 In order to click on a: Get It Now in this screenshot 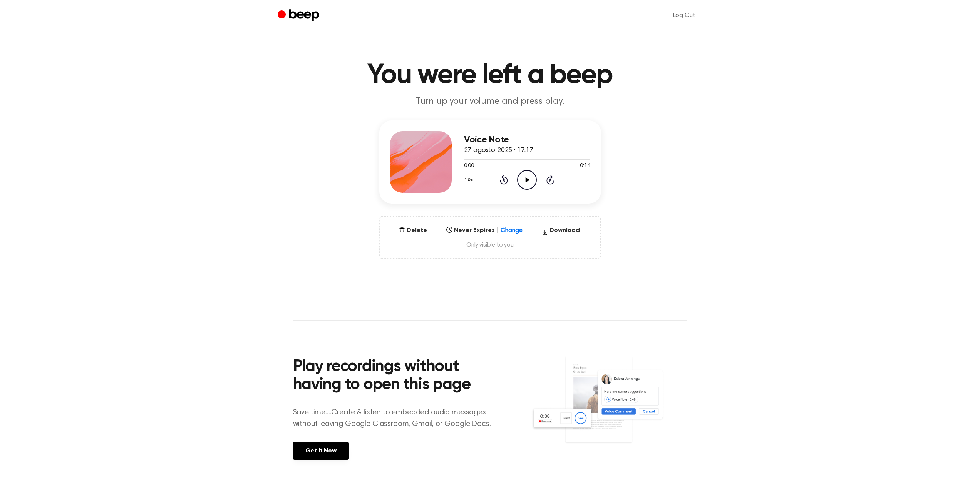, I will do `click(321, 451)`.